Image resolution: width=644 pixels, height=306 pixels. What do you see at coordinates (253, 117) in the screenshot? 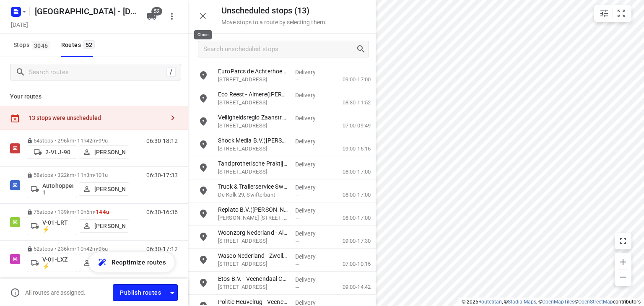
I see `p: Veiligheidsregio Zaanstreek-Waterland - Purmerend(Priscilla de Kloe)` at bounding box center [253, 117].